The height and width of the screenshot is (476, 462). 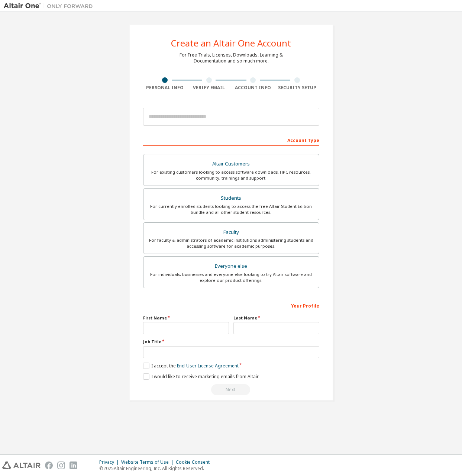 What do you see at coordinates (231, 305) in the screenshot?
I see `div: Your Profile` at bounding box center [231, 305].